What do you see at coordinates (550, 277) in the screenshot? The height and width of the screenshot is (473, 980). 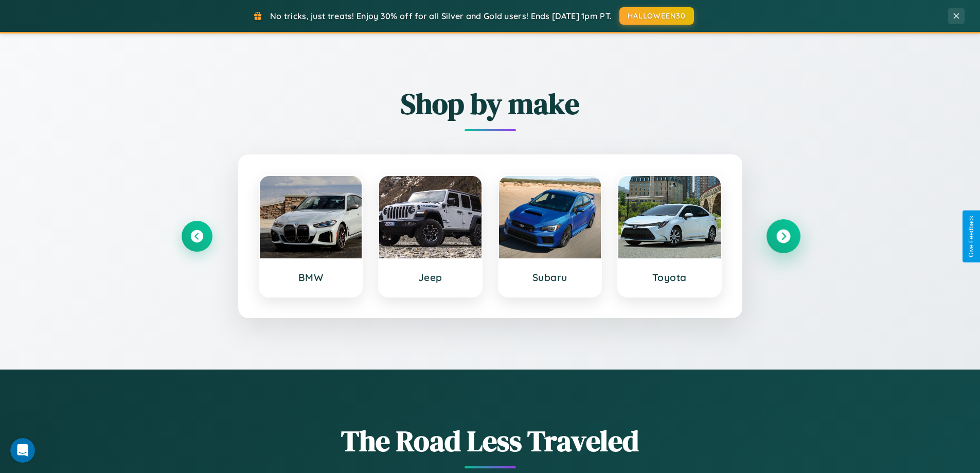 I see `h3: Subaru` at bounding box center [550, 277].